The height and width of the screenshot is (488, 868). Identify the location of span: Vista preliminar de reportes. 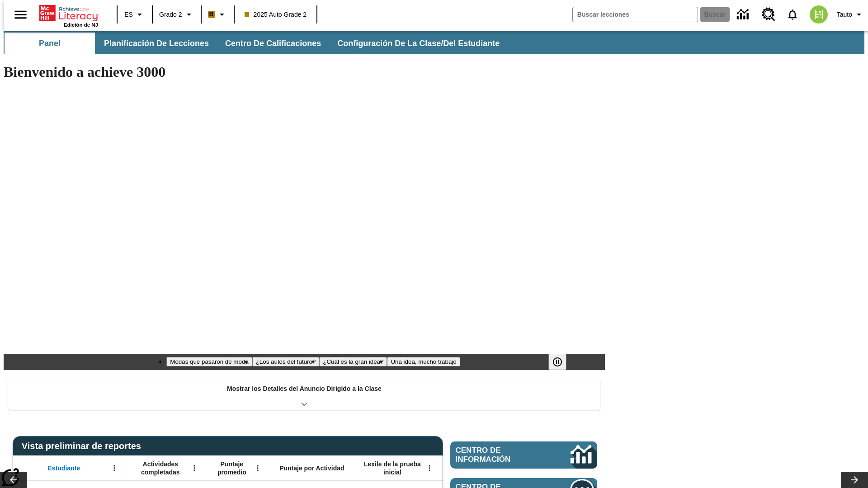
(84, 446).